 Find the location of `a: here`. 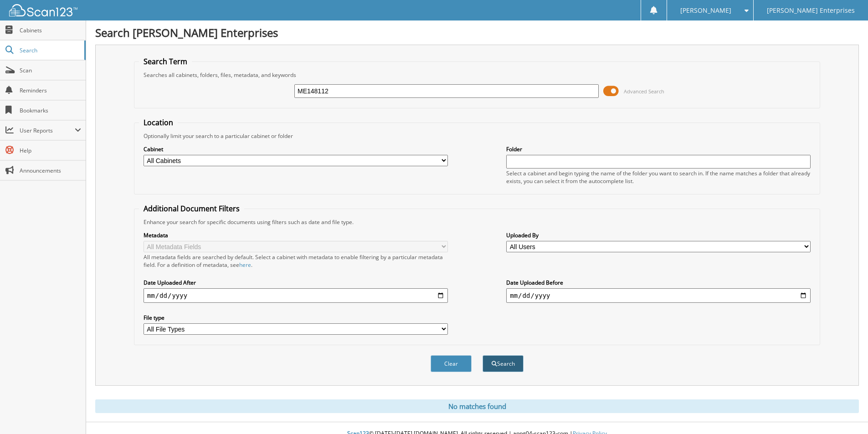

a: here is located at coordinates (245, 264).